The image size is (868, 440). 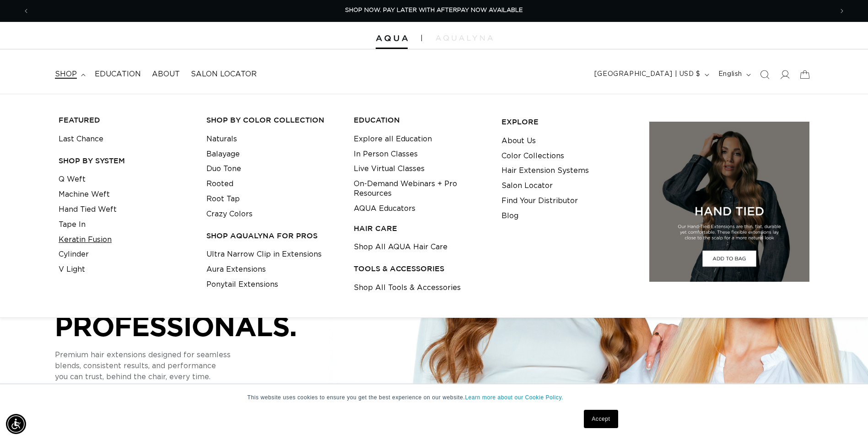 What do you see at coordinates (165, 74) in the screenshot?
I see `span: About` at bounding box center [165, 74].